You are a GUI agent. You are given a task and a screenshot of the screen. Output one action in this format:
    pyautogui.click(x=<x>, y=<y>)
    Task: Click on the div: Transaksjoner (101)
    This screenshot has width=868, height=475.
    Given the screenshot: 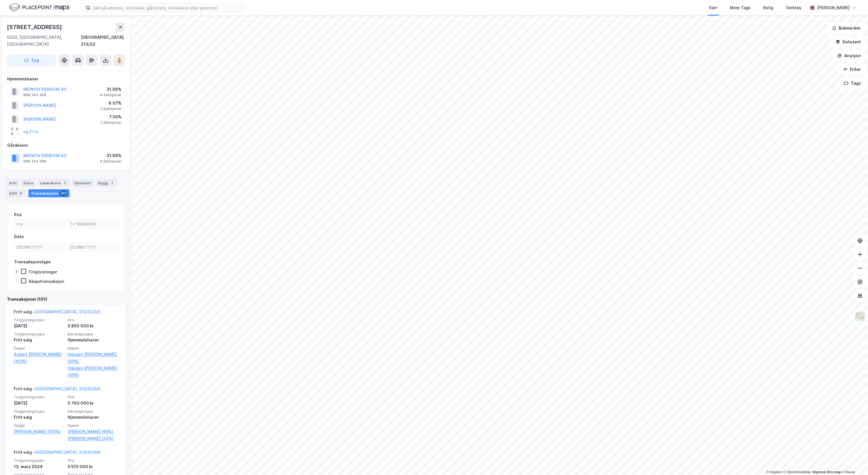 What is the action you would take?
    pyautogui.click(x=65, y=299)
    